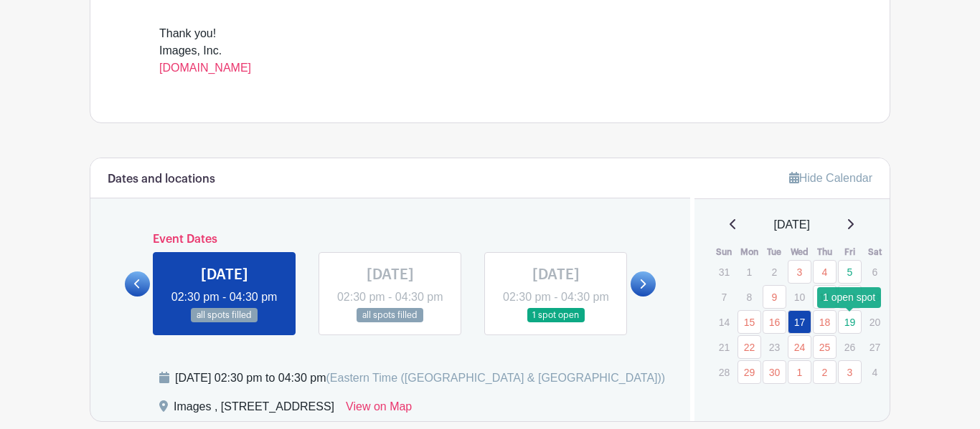  What do you see at coordinates (824, 297) in the screenshot?
I see `a: 11` at bounding box center [824, 297].